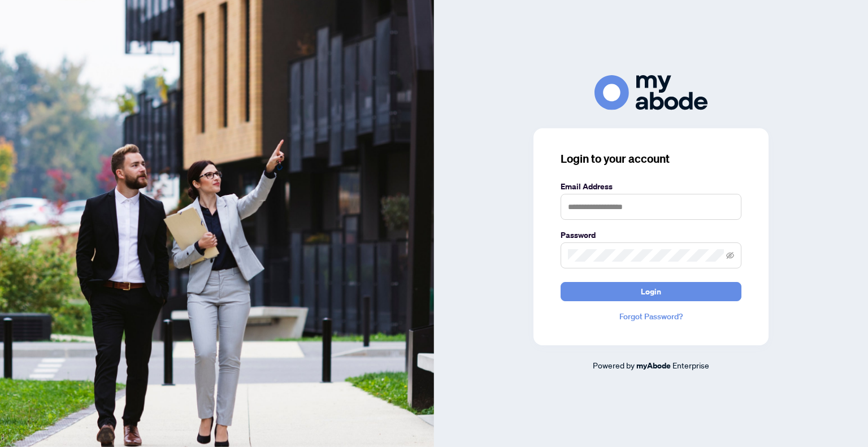  Describe the element at coordinates (651, 316) in the screenshot. I see `a: Forgot Password?` at that location.